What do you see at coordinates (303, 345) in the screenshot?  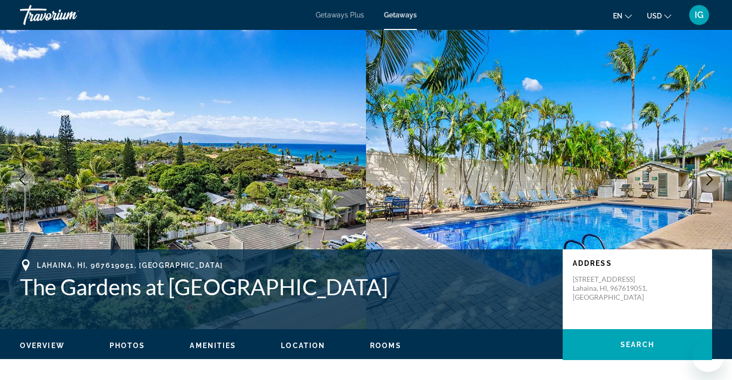 I see `span: Location` at bounding box center [303, 345].